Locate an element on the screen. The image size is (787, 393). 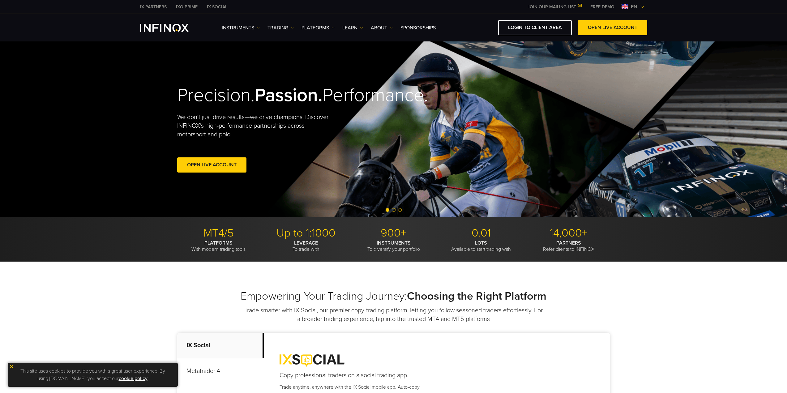
span: Go to slide 2 is located at coordinates (394, 210).